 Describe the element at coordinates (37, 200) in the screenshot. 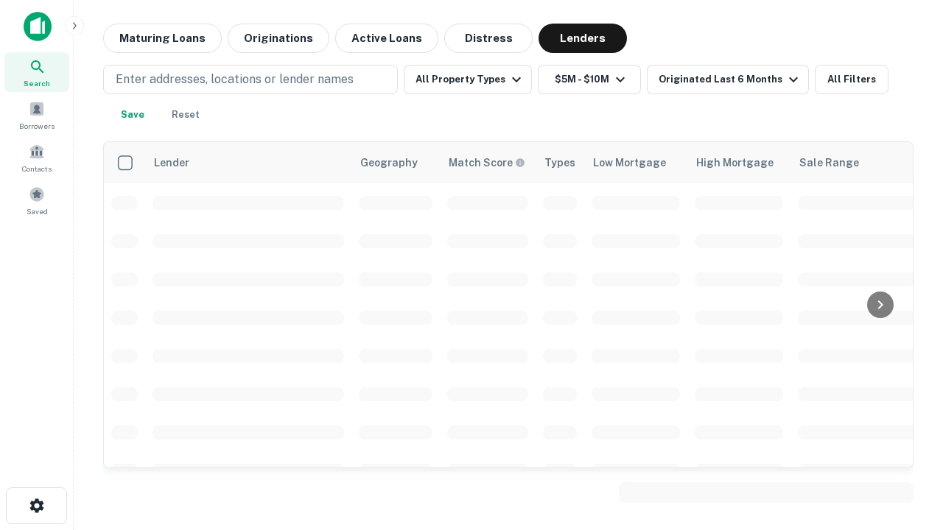

I see `a: Saved` at that location.